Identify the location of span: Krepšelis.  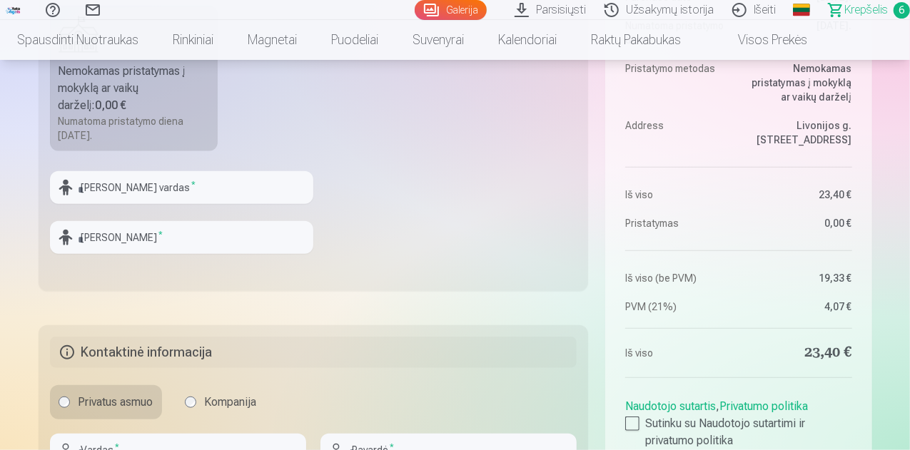
(866, 10).